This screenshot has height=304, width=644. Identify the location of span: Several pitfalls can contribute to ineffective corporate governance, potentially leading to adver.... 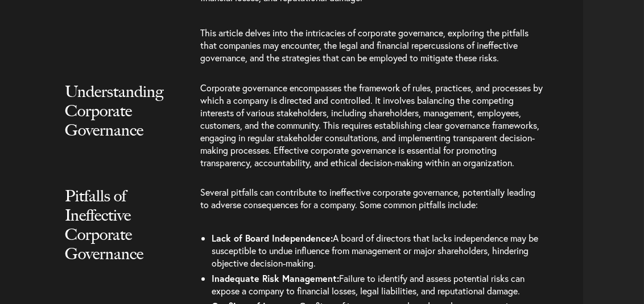
(367, 198).